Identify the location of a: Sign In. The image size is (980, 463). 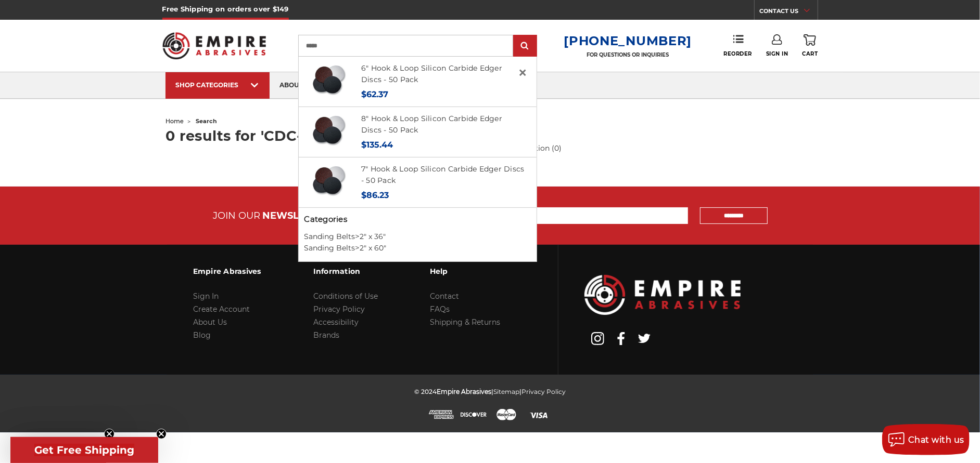
(206, 296).